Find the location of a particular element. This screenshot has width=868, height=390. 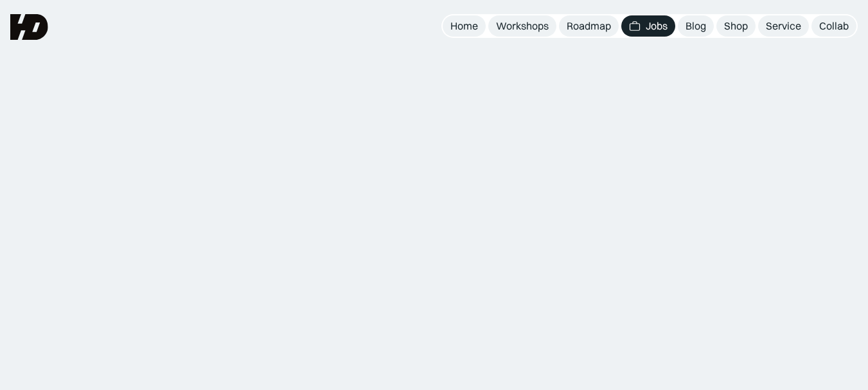

div: Home is located at coordinates (464, 26).